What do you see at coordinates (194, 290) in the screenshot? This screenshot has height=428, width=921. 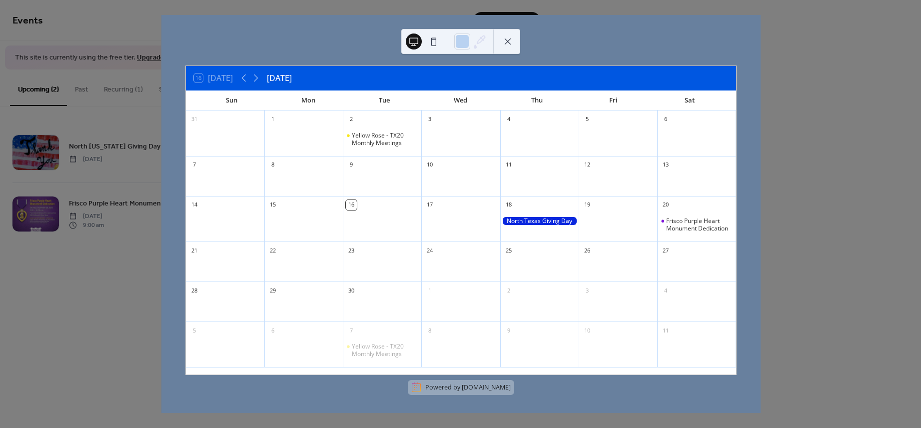 I see `div: 28` at bounding box center [194, 290].